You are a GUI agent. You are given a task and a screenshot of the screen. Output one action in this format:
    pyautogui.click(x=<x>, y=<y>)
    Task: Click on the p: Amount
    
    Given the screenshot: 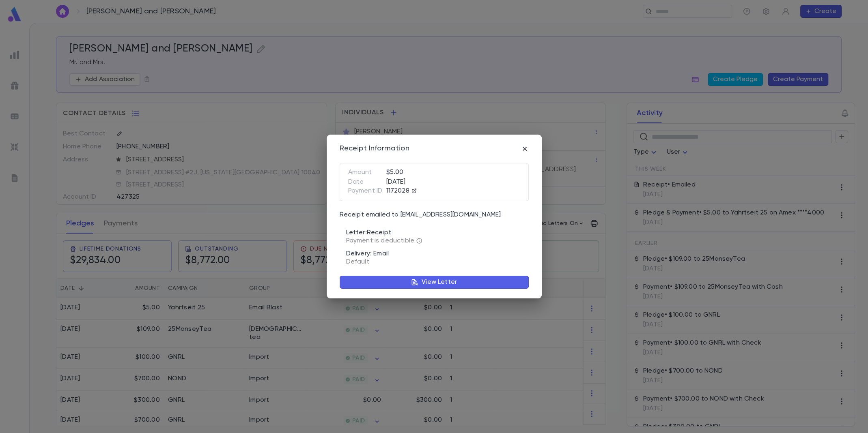 What is the action you would take?
    pyautogui.click(x=367, y=173)
    